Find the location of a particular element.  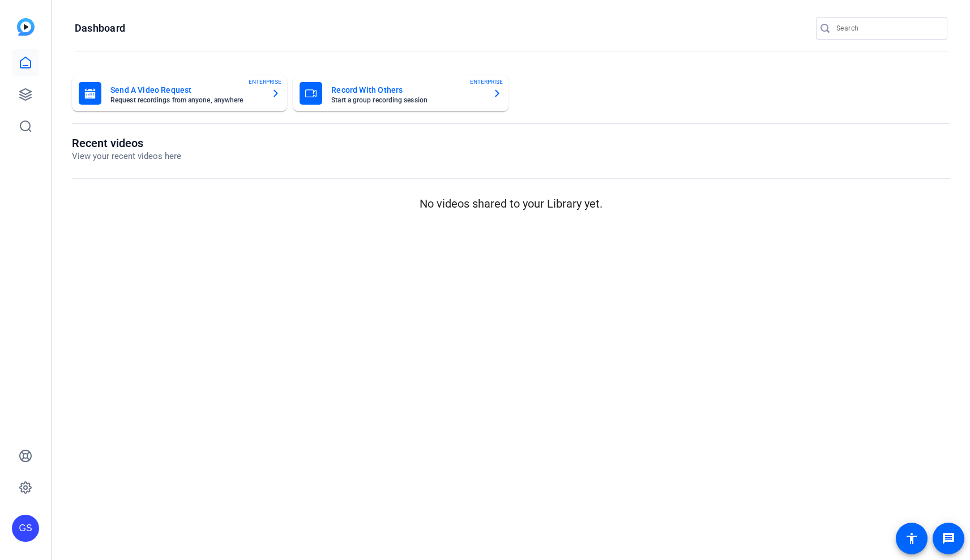

input: Search is located at coordinates (887, 28).